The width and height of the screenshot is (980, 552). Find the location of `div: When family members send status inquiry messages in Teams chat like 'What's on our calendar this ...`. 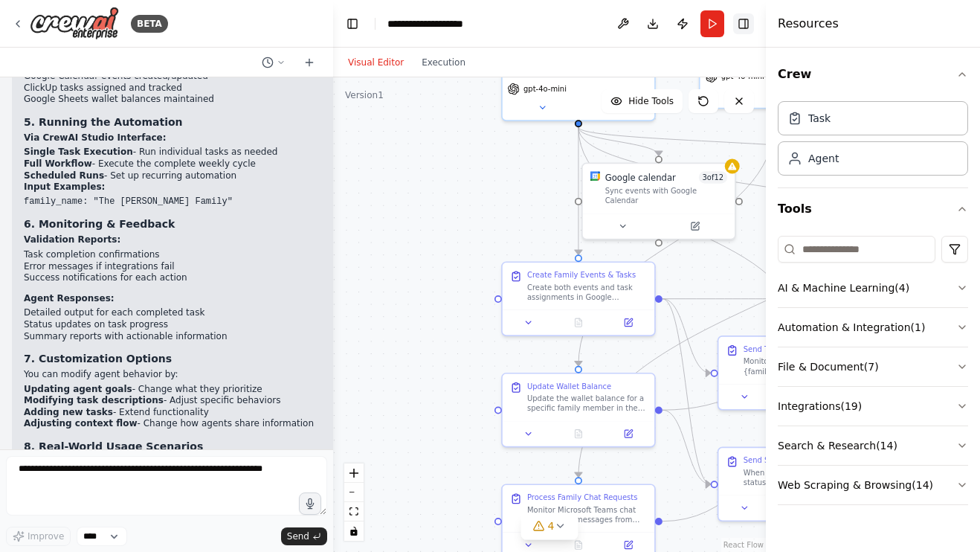

div: When family members send status inquiry messages in Teams chat like 'What's on our calendar this ... is located at coordinates (803, 478).